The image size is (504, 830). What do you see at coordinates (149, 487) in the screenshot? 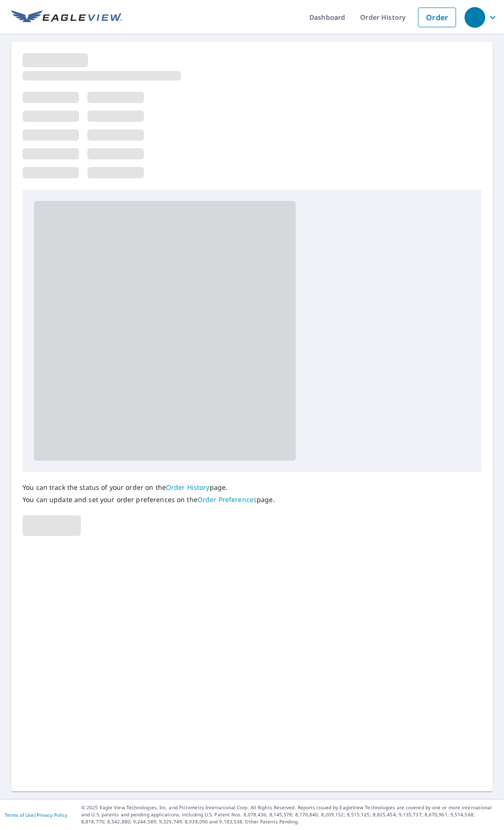
I see `p: You can track the status of your order on the page.` at bounding box center [149, 487].